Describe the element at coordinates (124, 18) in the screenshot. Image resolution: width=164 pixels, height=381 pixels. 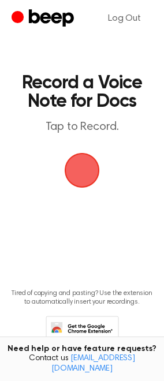
I see `a: Log Out` at that location.